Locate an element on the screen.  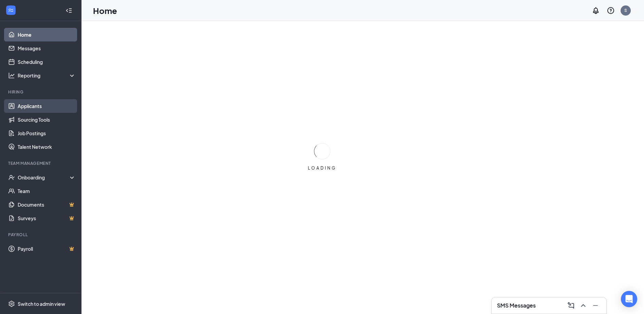
div: Hiring is located at coordinates (41, 92).